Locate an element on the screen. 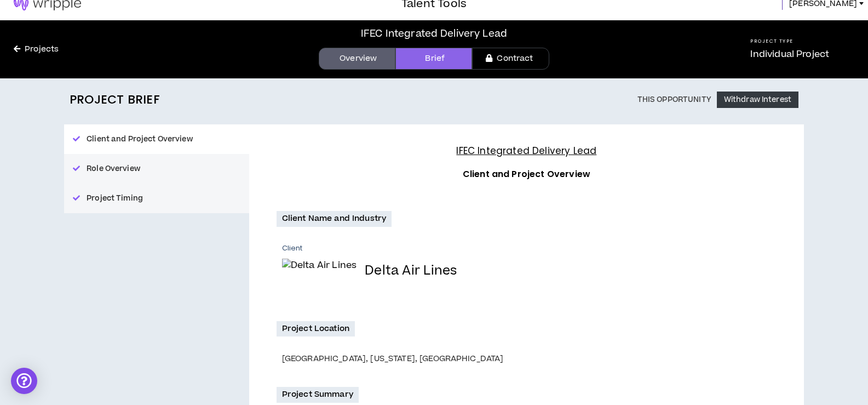 This screenshot has width=868, height=405. a: Brief is located at coordinates (434, 59).